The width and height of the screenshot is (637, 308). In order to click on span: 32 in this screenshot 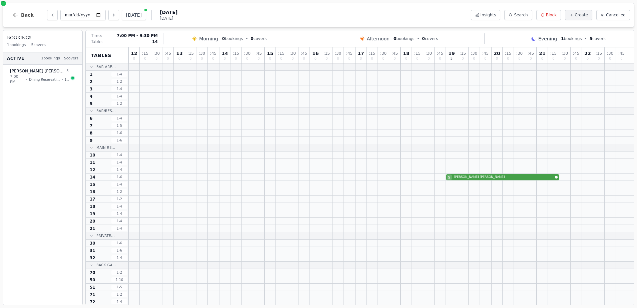, I will do `click(92, 258)`.